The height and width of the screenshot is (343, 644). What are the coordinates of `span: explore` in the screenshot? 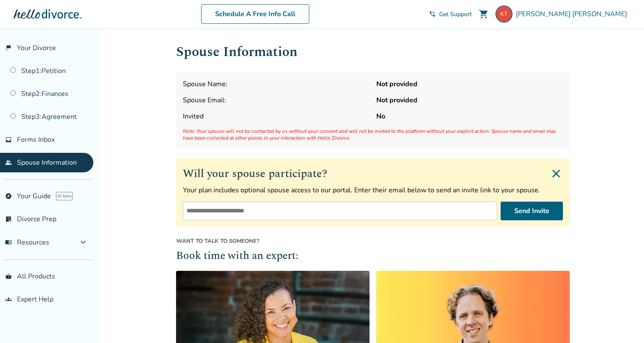 It's located at (8, 196).